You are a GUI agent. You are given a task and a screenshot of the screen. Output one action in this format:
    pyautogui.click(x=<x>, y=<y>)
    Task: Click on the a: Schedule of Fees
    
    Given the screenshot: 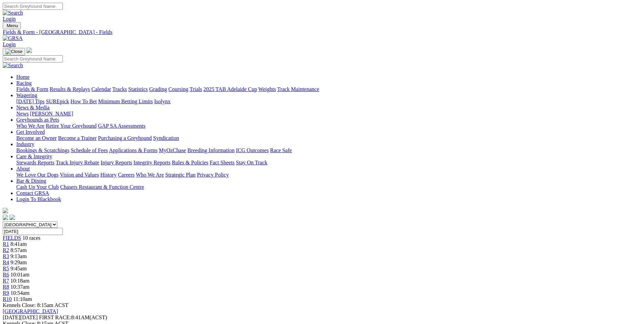 What is the action you would take?
    pyautogui.click(x=89, y=150)
    